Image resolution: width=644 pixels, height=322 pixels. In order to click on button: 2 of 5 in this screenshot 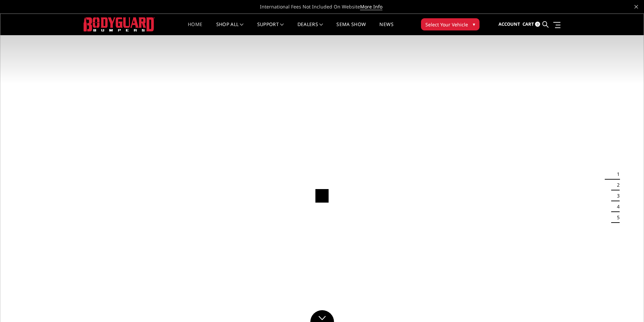, I will do `click(616, 185)`.